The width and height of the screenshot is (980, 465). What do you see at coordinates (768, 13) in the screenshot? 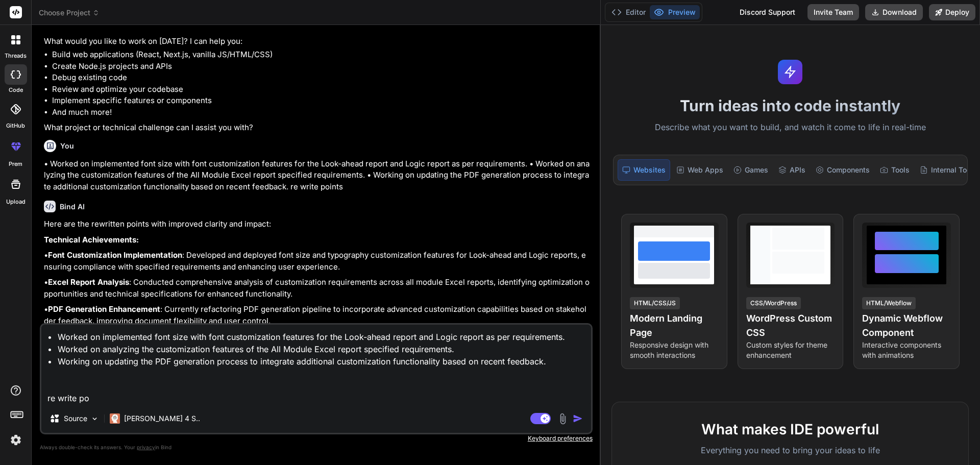
I see `div: Discord Support` at bounding box center [768, 13].